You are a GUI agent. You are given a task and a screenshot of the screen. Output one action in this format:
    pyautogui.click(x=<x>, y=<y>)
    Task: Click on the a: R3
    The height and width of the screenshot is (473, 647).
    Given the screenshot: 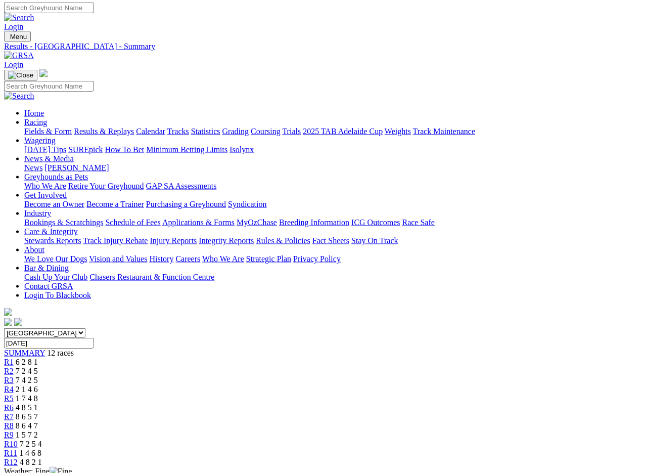 What is the action you would take?
    pyautogui.click(x=9, y=380)
    